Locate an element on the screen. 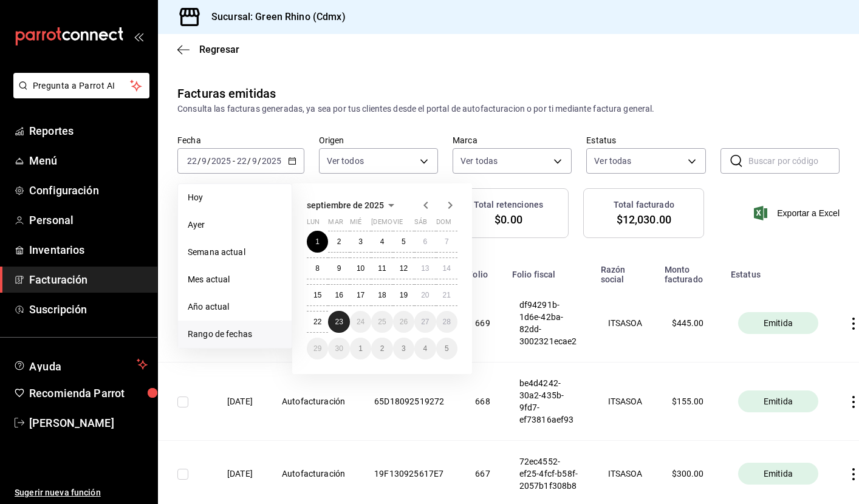 The width and height of the screenshot is (859, 504). button: 16 de septiembre de 2025 is located at coordinates (338, 295).